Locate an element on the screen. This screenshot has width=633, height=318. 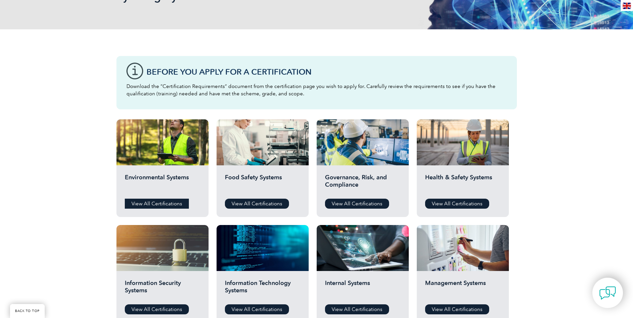
h2: Food Safety Systems is located at coordinates (263, 184).